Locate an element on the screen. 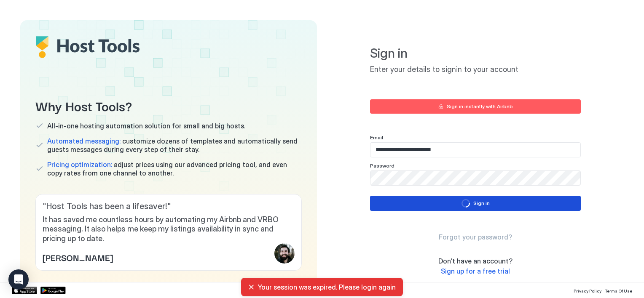  span: Sign up for a free trial is located at coordinates (475, 271).